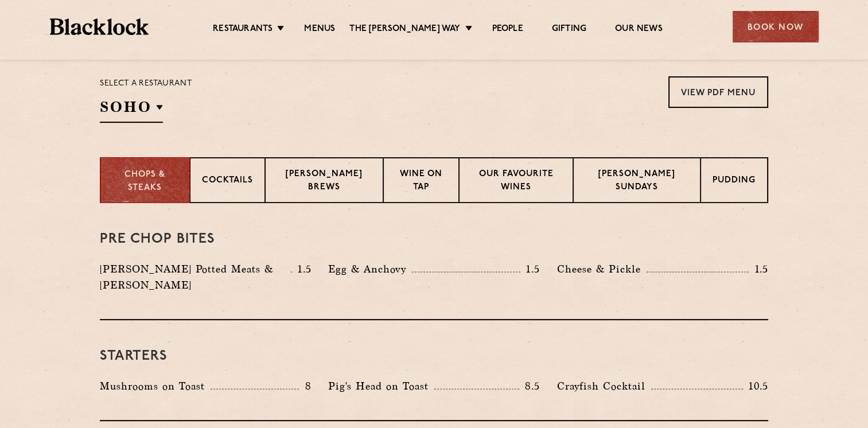 Image resolution: width=868 pixels, height=428 pixels. What do you see at coordinates (227, 182) in the screenshot?
I see `p: Cocktails` at bounding box center [227, 182].